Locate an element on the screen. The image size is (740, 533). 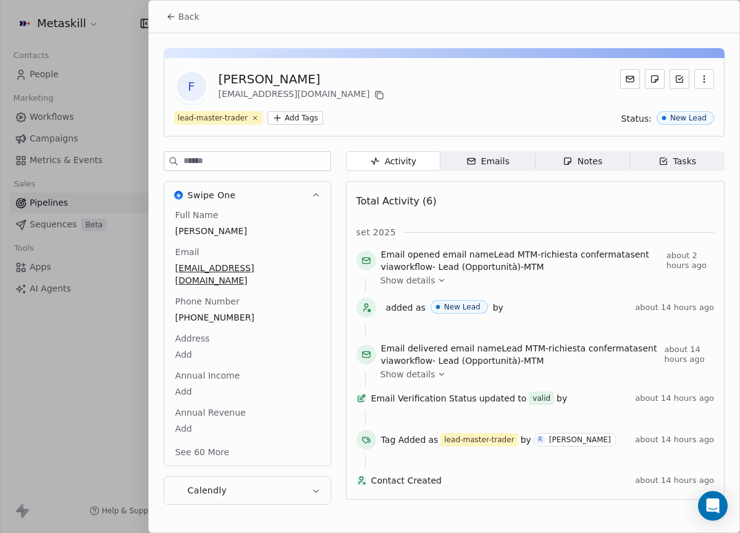
div: valid is located at coordinates (541, 398).